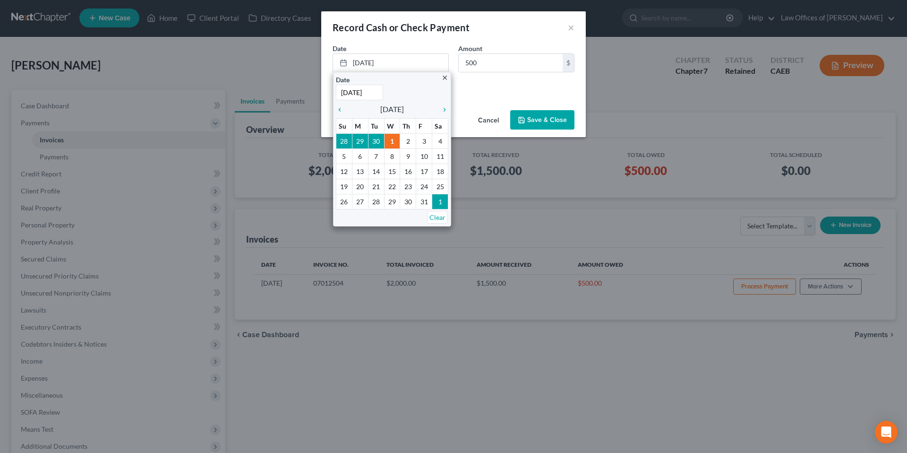 This screenshot has width=907, height=453. I want to click on i: chevron_left, so click(342, 110).